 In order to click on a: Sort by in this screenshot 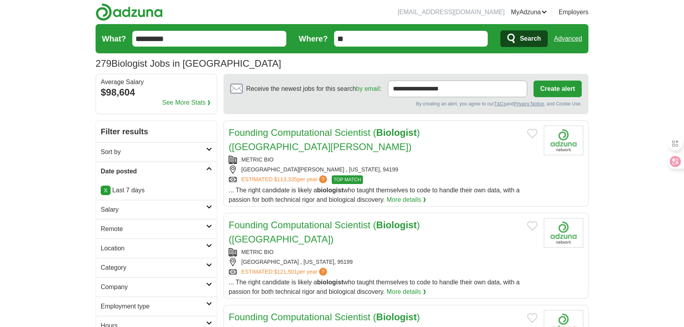, I will do `click(156, 152)`.